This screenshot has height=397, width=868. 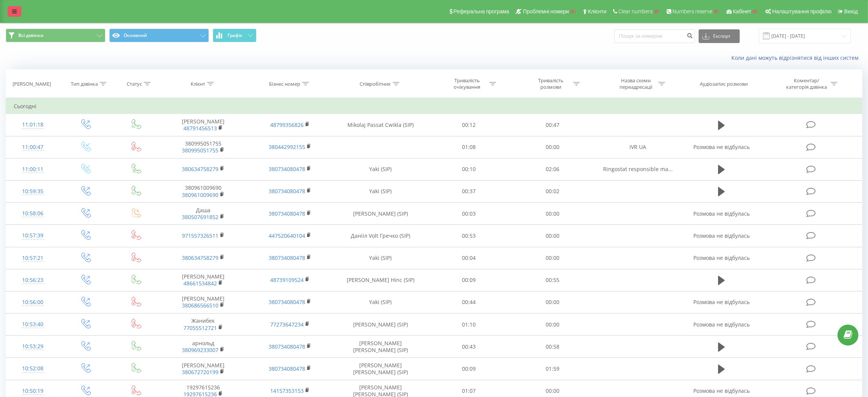 I want to click on a: 380442992155, so click(x=287, y=147).